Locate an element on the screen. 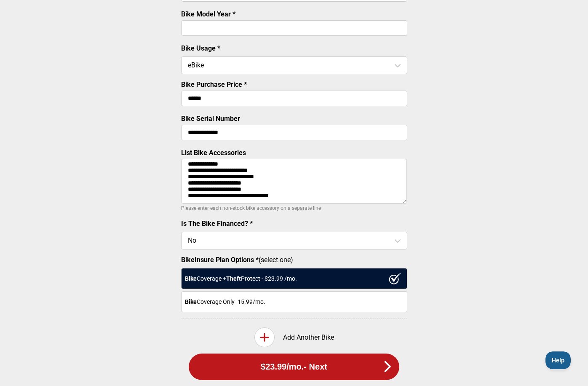 This screenshot has height=386, width=588. img: ux1sgP1Haf775SAghJI38DyDlYP+32lKFAAAAAElFTkSuQmCC is located at coordinates (395, 279).